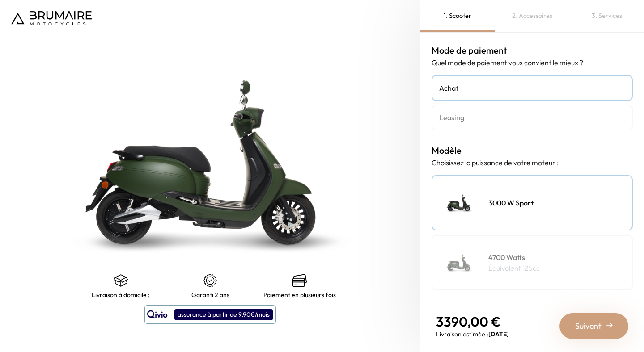  What do you see at coordinates (468, 322) in the screenshot?
I see `span: 3390,00 €` at bounding box center [468, 322].